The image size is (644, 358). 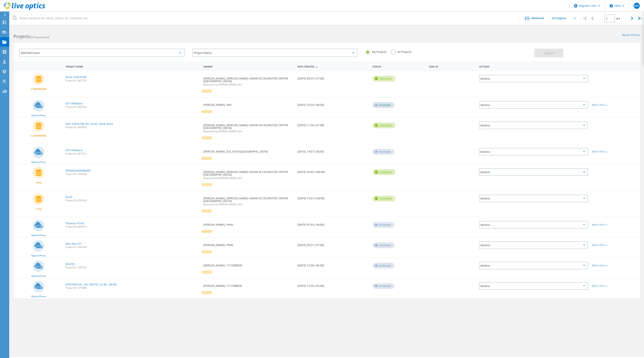 I want to click on div: Project Status, so click(x=275, y=53).